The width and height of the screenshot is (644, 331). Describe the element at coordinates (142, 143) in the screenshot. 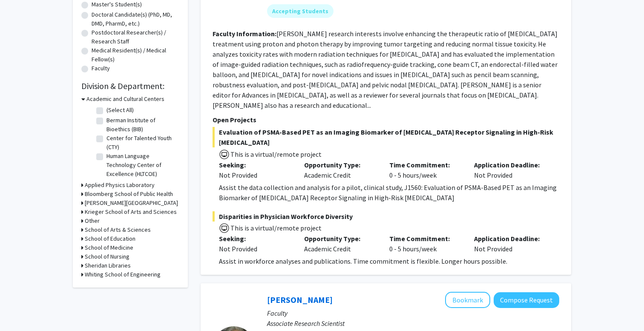

I see `label: Center for Talented Youth (CTY)` at that location.